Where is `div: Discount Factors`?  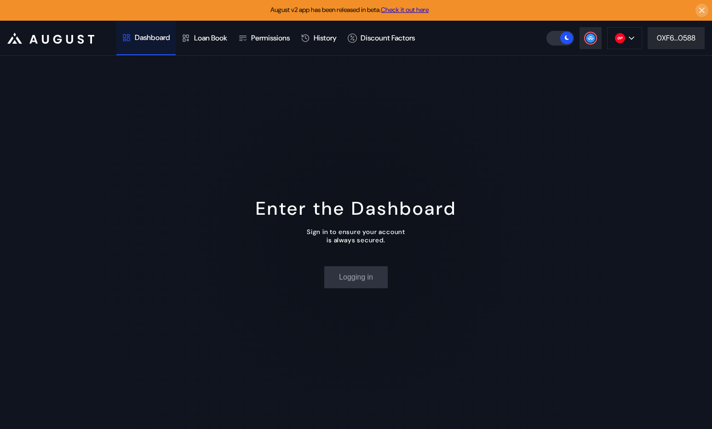 div: Discount Factors is located at coordinates (388, 38).